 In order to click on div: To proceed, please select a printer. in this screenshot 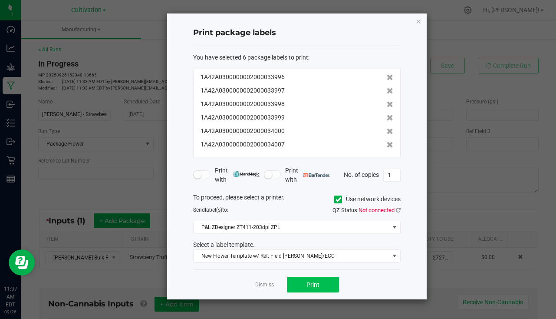, I will do `click(297, 199)`.